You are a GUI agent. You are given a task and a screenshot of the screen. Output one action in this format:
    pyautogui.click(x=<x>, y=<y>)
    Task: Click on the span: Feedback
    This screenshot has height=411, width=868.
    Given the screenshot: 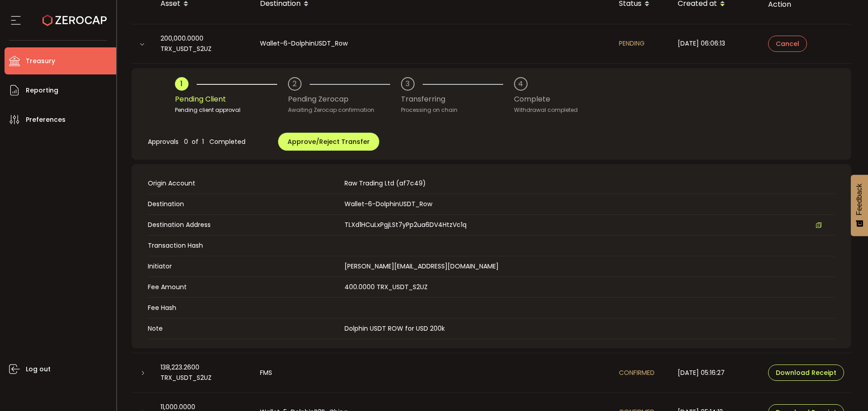 What is the action you would take?
    pyautogui.click(x=859, y=199)
    